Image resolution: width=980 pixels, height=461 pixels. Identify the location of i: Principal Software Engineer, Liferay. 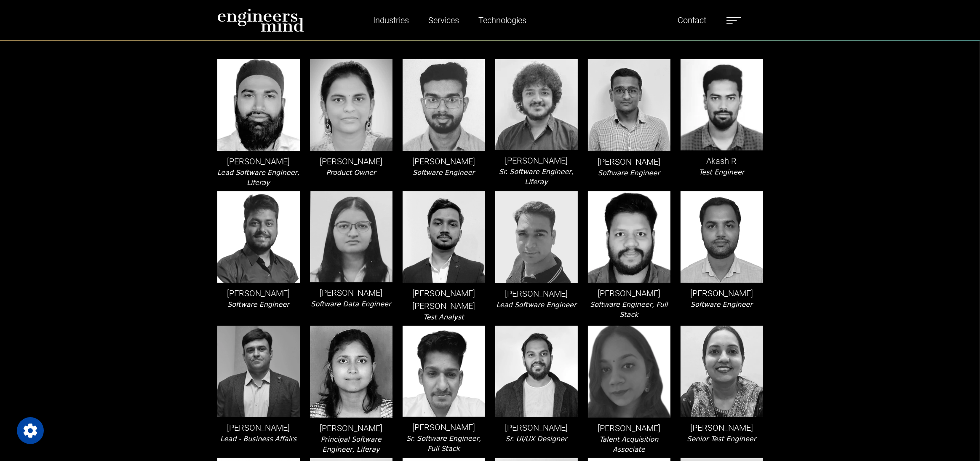
(351, 444).